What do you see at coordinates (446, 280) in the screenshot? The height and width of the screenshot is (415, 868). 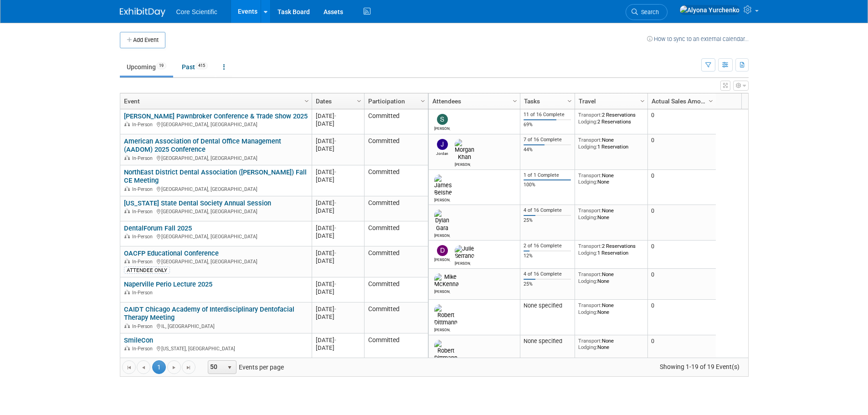 I see `img: Mike McKenna` at bounding box center [446, 280].